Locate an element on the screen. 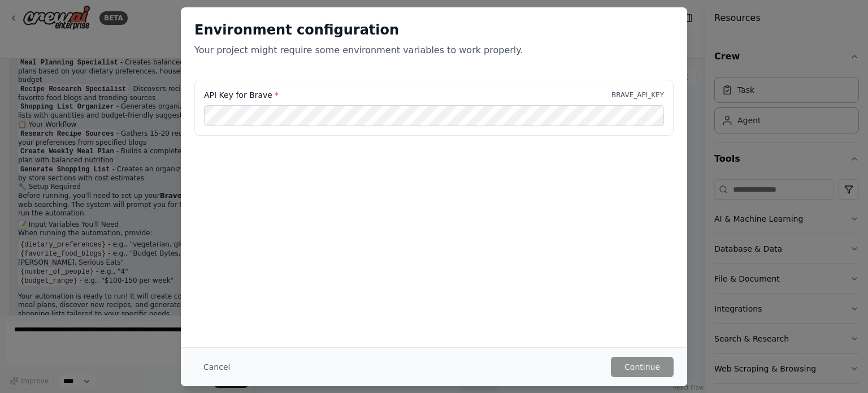  p: BRAVE_API_KEY is located at coordinates (638, 95).